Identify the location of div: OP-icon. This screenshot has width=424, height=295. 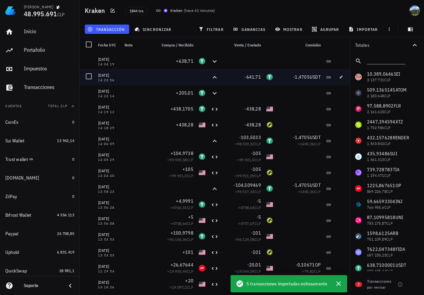
(202, 268).